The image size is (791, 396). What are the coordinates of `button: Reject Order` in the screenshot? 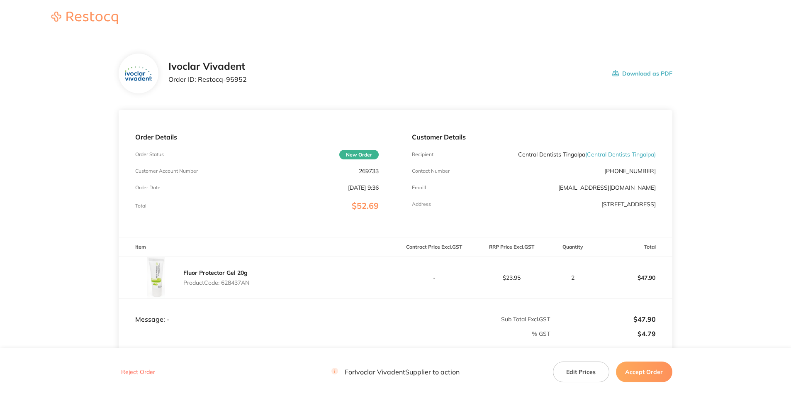 It's located at (138, 372).